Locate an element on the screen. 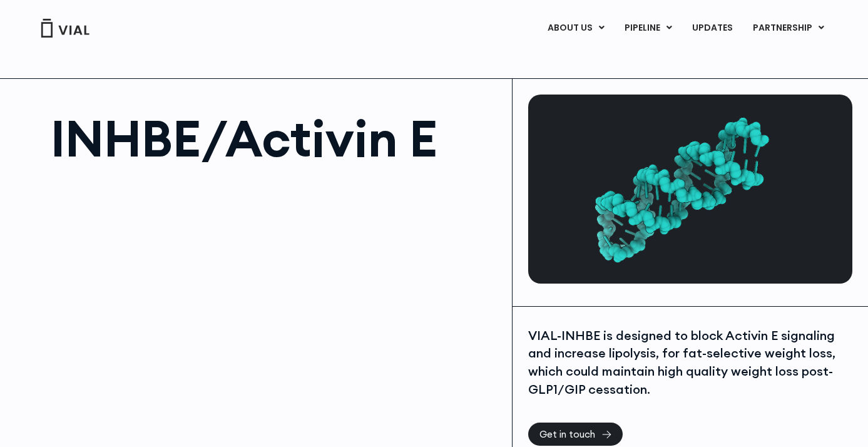 This screenshot has height=447, width=868. img: Vial Logo is located at coordinates (65, 28).